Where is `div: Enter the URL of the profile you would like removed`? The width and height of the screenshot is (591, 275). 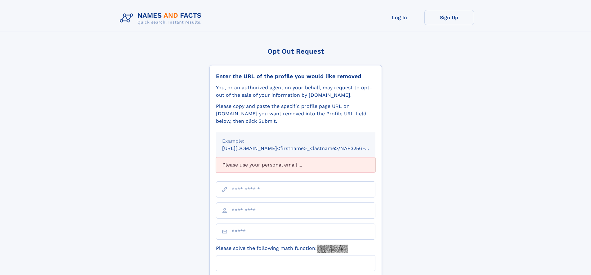
div: Enter the URL of the profile you would like removed is located at coordinates (296, 76).